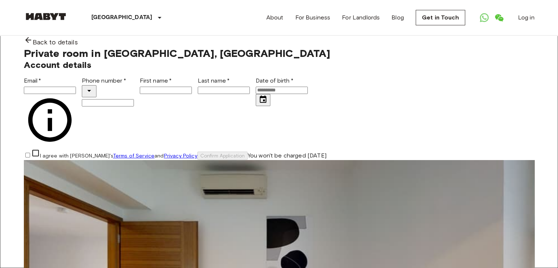 The width and height of the screenshot is (558, 268). Describe the element at coordinates (46, 17) in the screenshot. I see `img: Habyt` at that location.